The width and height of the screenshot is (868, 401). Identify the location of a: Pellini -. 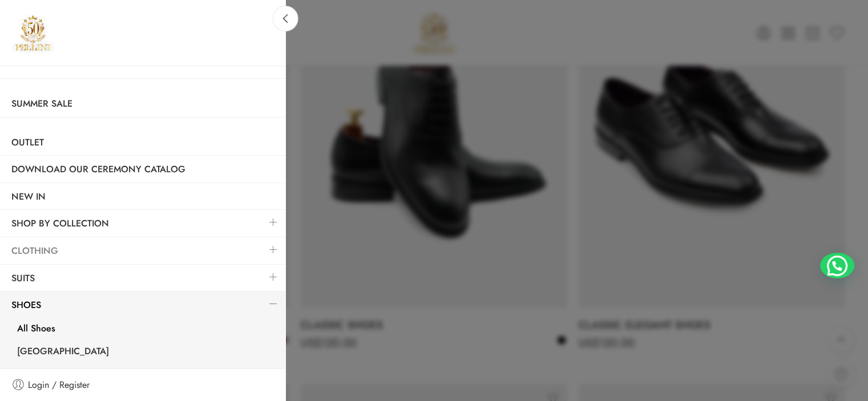
(33, 33).